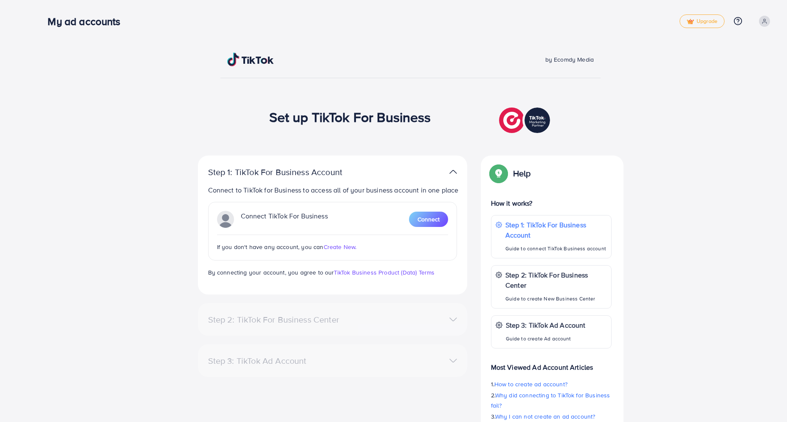 The width and height of the screenshot is (787, 422). I want to click on p: Guide to create Ad account, so click(546, 338).